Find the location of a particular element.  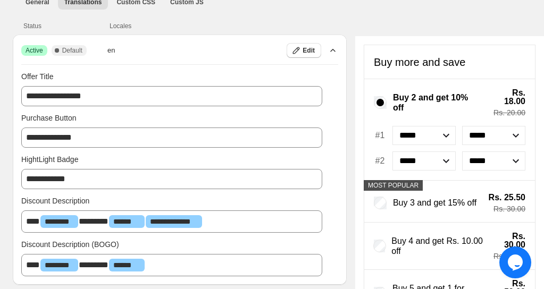

span: Edit is located at coordinates (308, 51).